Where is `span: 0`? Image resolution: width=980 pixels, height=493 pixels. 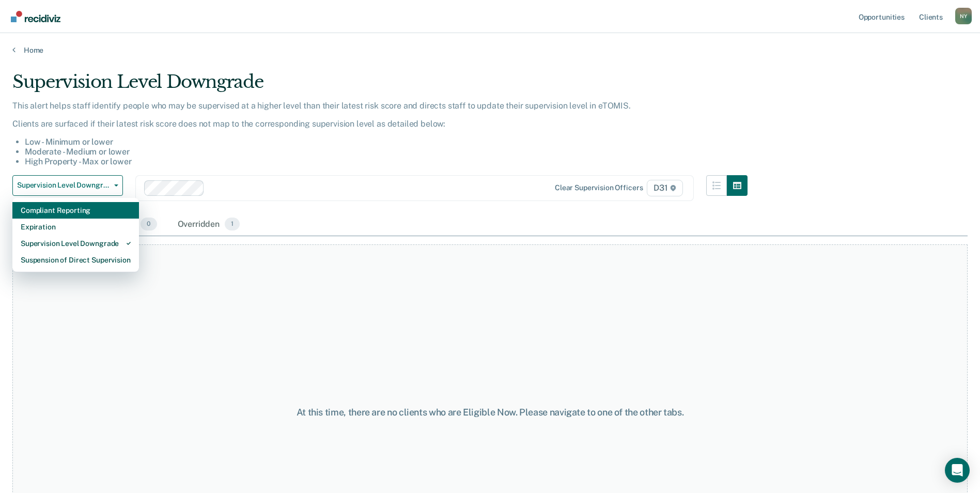 span: 0 is located at coordinates (148, 224).